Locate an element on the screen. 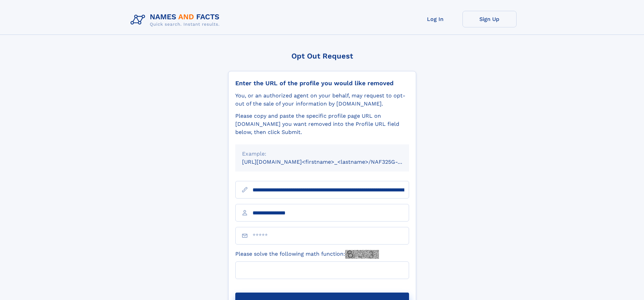 Image resolution: width=644 pixels, height=300 pixels. div: Opt Out Request is located at coordinates (322, 56).